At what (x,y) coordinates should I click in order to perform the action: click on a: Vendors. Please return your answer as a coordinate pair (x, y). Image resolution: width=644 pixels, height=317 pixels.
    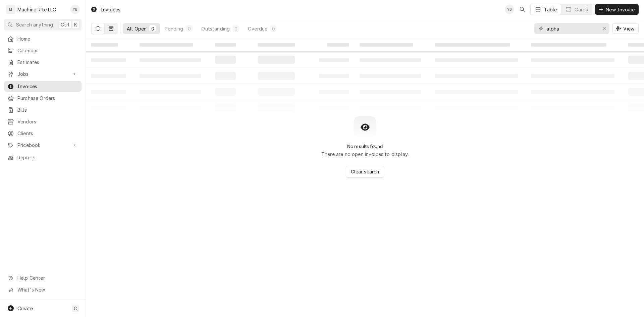
    Looking at the image, I should click on (43, 121).